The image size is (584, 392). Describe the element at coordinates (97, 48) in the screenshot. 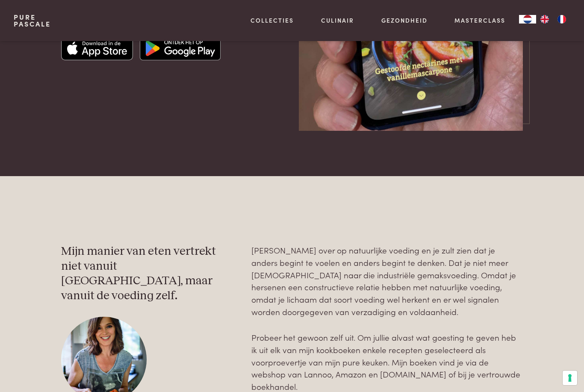

I see `img: Apple app store` at that location.